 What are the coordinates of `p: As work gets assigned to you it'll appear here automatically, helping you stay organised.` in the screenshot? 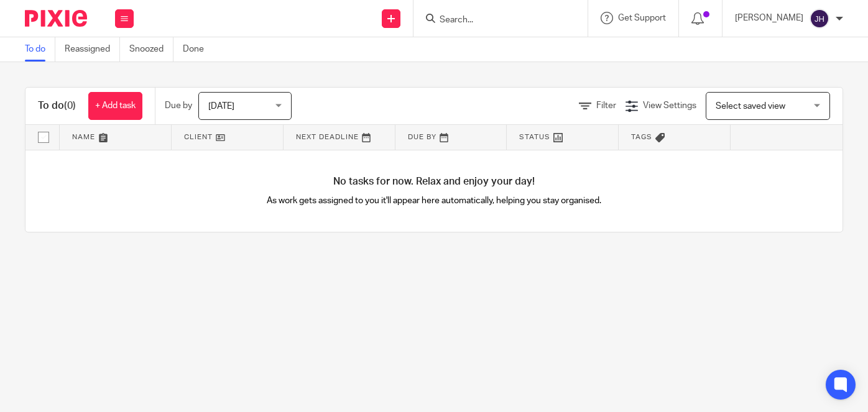 It's located at (434, 201).